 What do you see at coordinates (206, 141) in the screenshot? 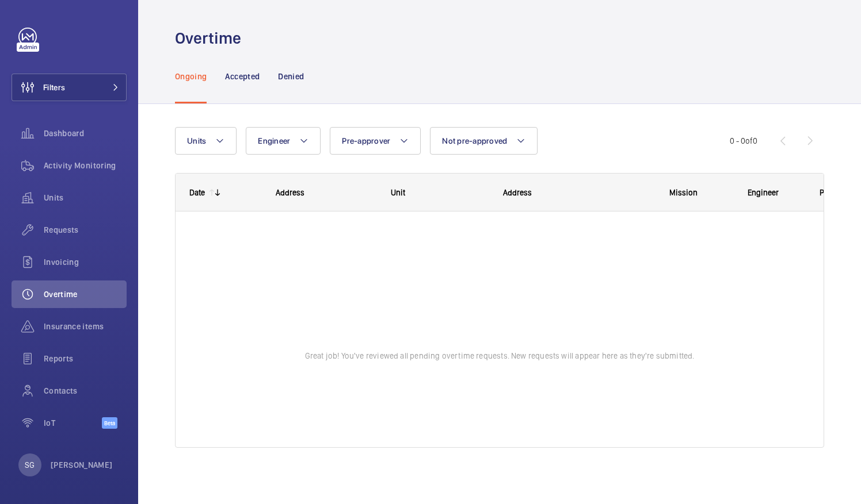
I see `button: Units` at bounding box center [206, 141].